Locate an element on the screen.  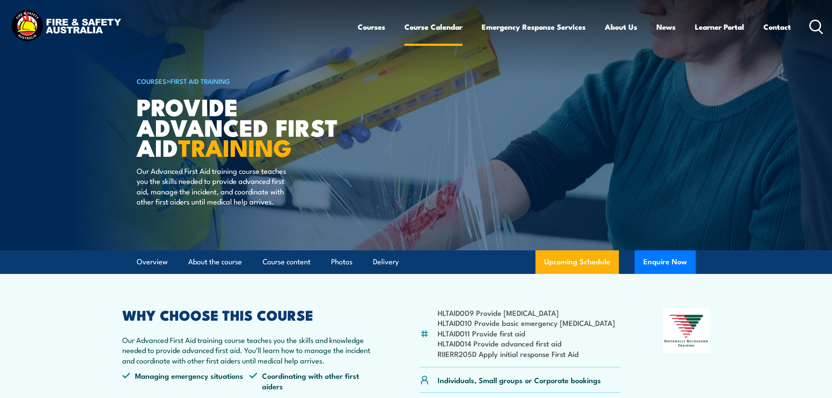
a: About Us is located at coordinates (621, 27).